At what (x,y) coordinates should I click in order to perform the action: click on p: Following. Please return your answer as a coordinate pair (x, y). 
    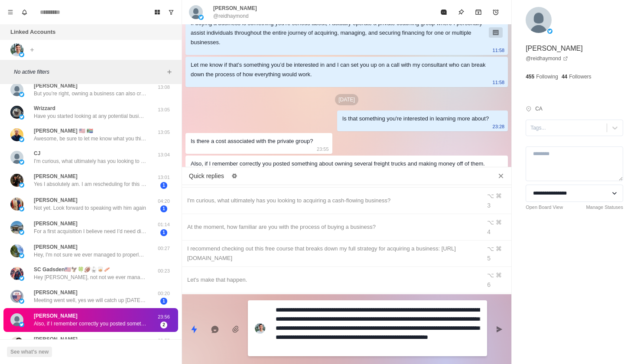
    Looking at the image, I should click on (547, 77).